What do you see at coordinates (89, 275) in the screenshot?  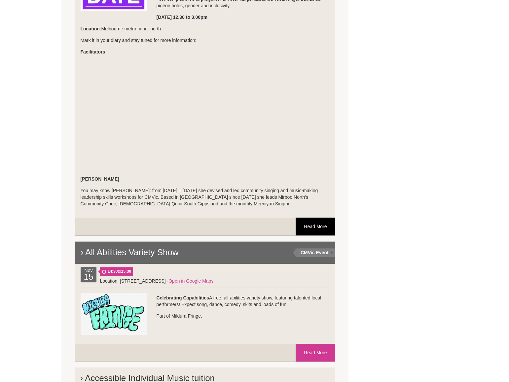 I see `div: Nov` at bounding box center [89, 275].